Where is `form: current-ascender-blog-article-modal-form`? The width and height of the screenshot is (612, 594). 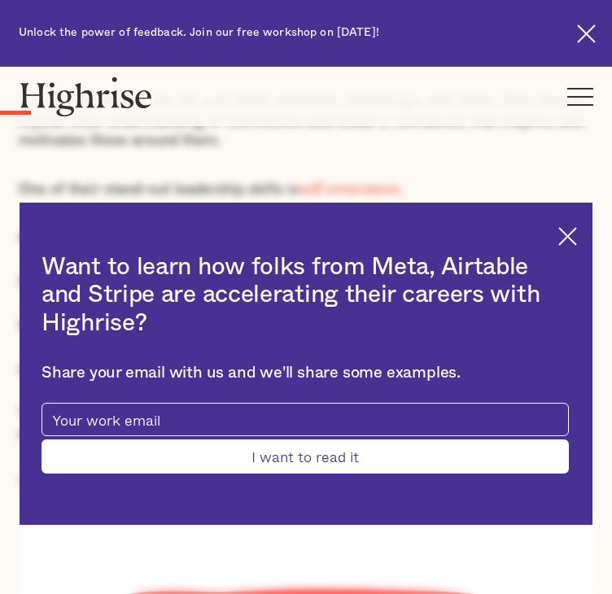
form: current-ascender-blog-article-modal-form is located at coordinates (305, 439).